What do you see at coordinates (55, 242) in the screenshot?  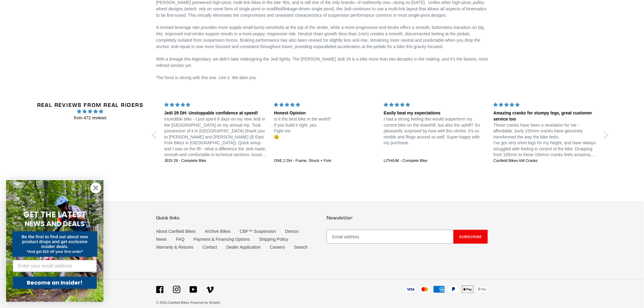 I see `span: Be the first to find out about new product drops and get exclusive insider deals.` at bounding box center [55, 242].